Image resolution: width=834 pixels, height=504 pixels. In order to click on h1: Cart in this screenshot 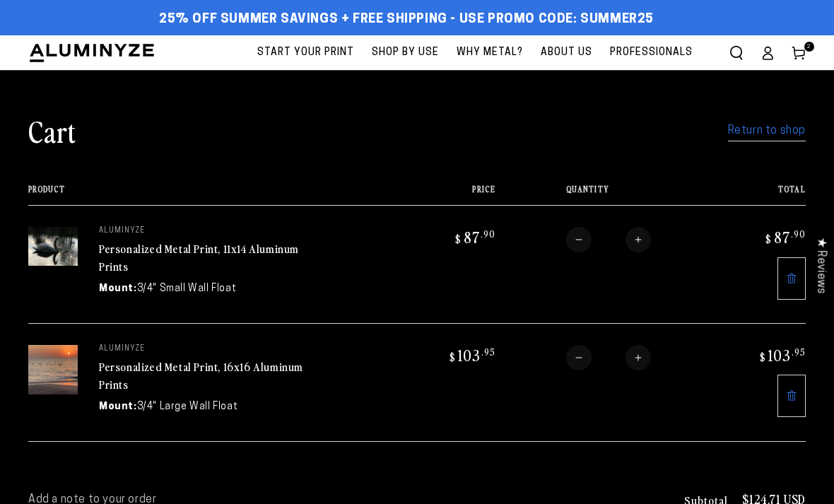, I will do `click(52, 131)`.